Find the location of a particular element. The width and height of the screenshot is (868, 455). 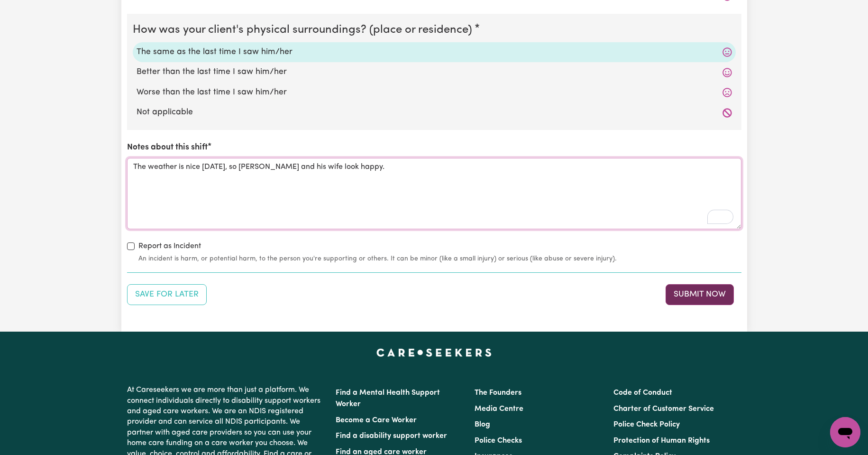

a: Charter of Customer Service is located at coordinates (664, 409).